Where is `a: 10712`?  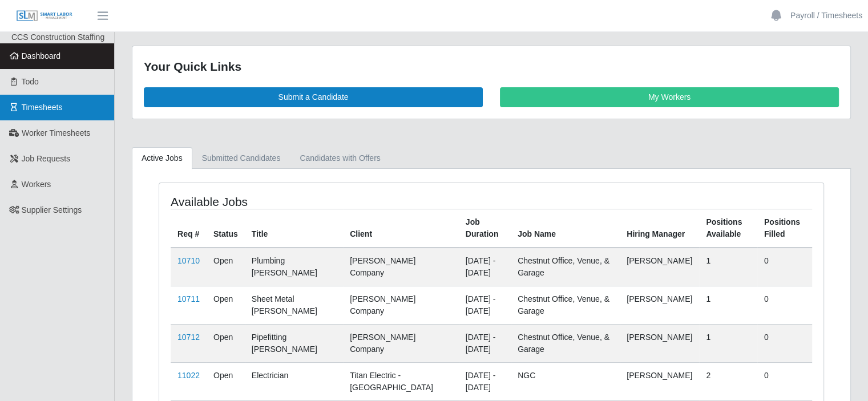
a: 10712 is located at coordinates (188, 337).